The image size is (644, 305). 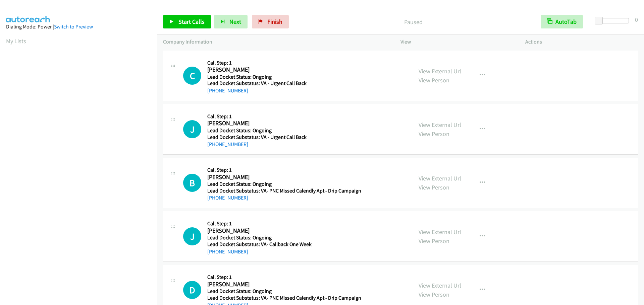 What do you see at coordinates (413, 22) in the screenshot?
I see `p: Paused` at bounding box center [413, 22].